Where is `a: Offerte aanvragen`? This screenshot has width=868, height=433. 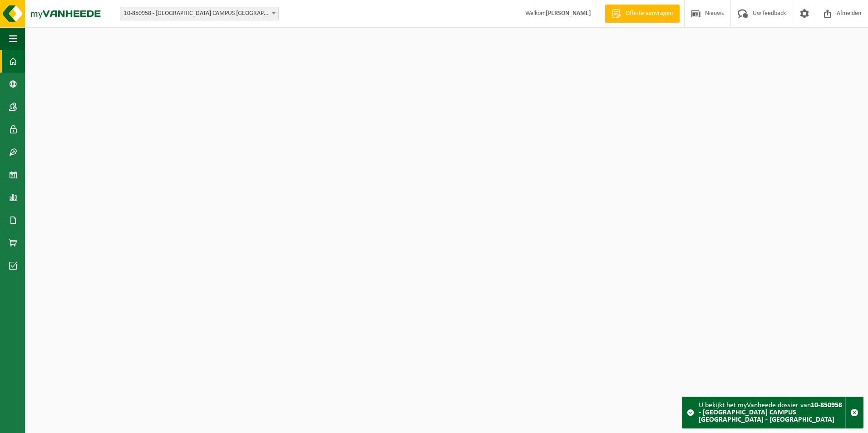 a: Offerte aanvragen is located at coordinates (642, 14).